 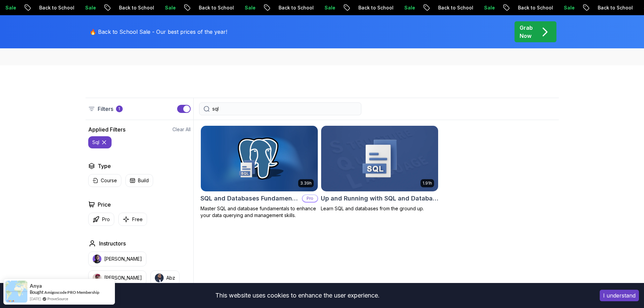 What do you see at coordinates (158, 31) in the screenshot?
I see `p: 🔥 Back to School Sale - Our best prices of the year!` at bounding box center [158, 31].